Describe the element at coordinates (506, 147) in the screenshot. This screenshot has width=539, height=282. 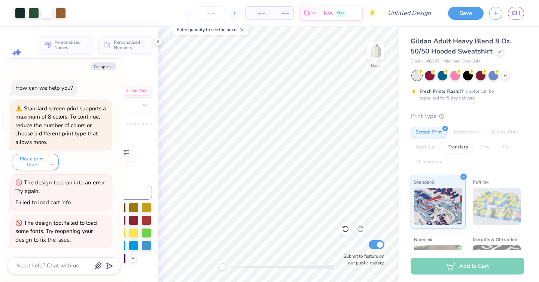
I see `div: Foil` at that location.